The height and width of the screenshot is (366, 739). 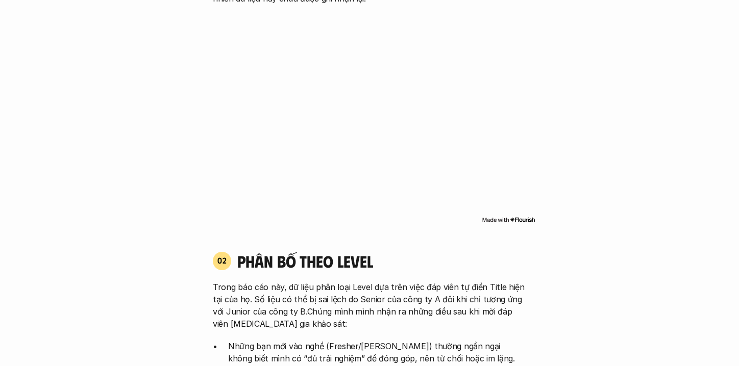 I want to click on h4: phân bố theo Level, so click(x=382, y=261).